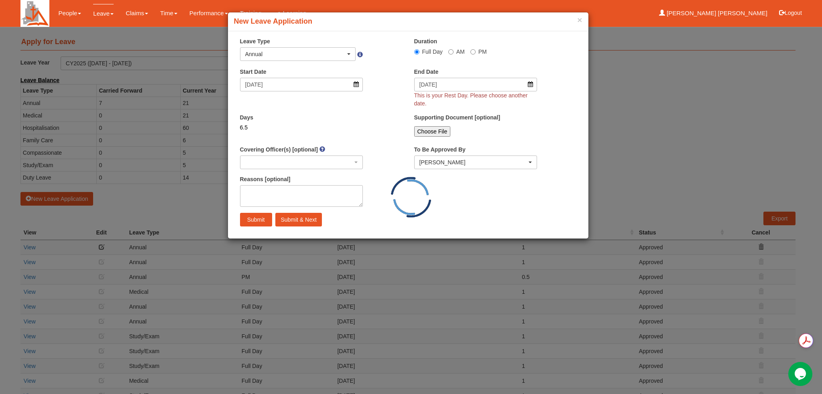 Image resolution: width=822 pixels, height=394 pixels. I want to click on span: PM, so click(482, 52).